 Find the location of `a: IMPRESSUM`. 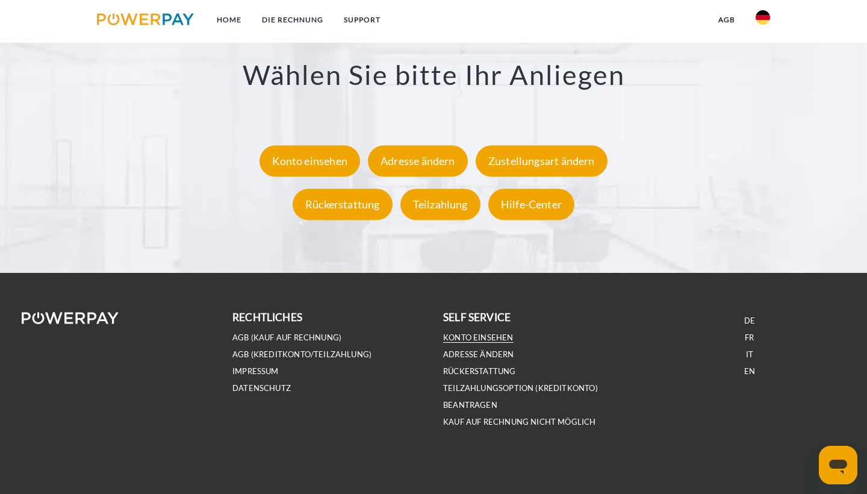

a: IMPRESSUM is located at coordinates (255, 371).